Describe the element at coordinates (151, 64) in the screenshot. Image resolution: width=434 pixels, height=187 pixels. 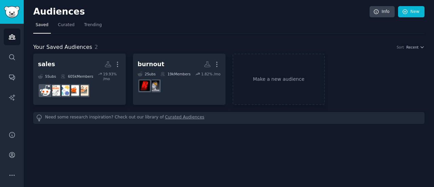
I see `div: burnout` at that location.